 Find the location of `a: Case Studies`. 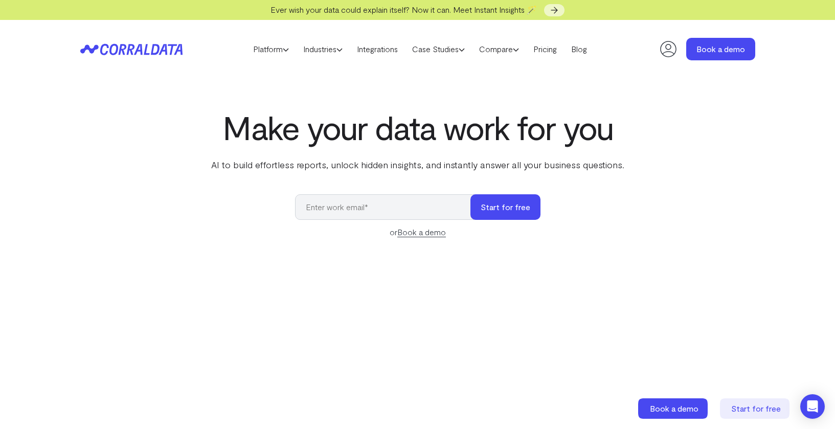

a: Case Studies is located at coordinates (438, 49).